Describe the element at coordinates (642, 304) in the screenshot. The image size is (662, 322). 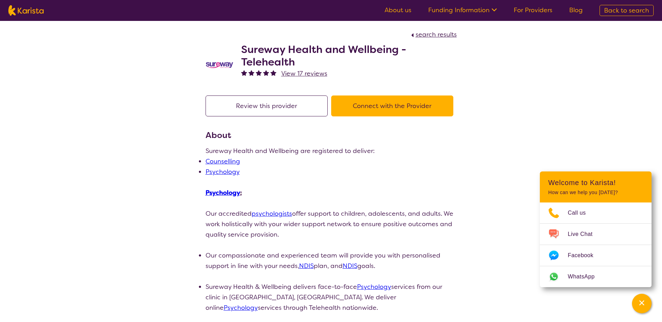
I see `button: Channel Menu` at that location.